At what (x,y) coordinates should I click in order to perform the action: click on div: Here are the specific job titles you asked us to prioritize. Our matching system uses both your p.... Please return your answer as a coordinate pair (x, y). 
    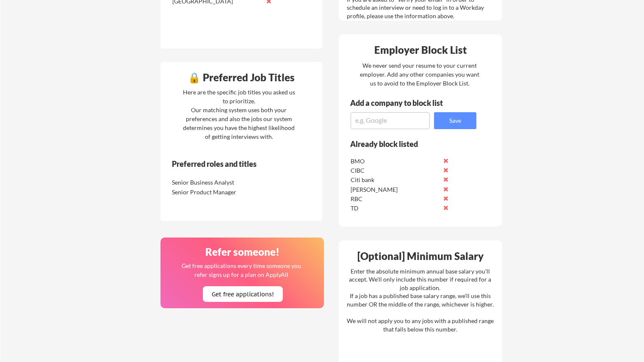
    Looking at the image, I should click on (239, 114).